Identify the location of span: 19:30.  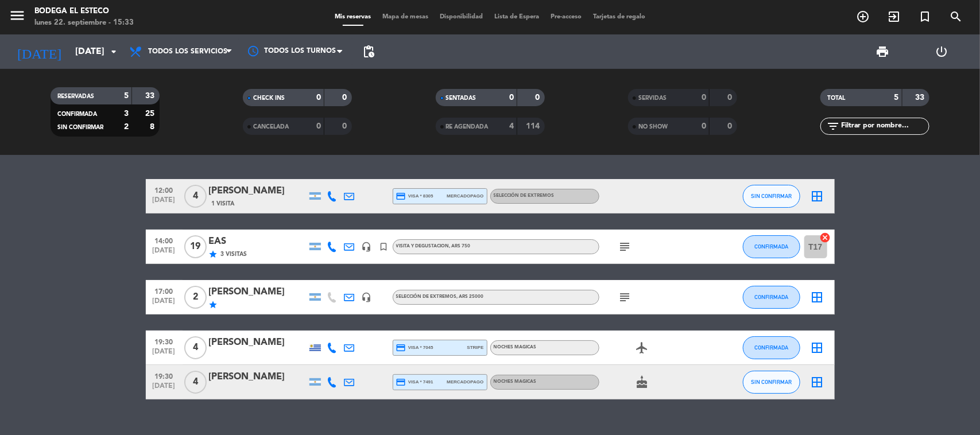
(164, 340).